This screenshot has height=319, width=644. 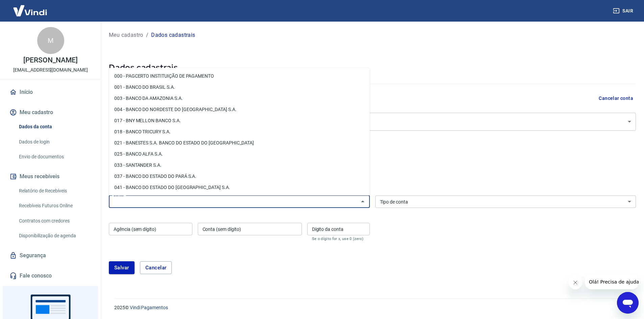 I want to click on li: 025 - BANCO ALFA S.A., so click(x=239, y=154).